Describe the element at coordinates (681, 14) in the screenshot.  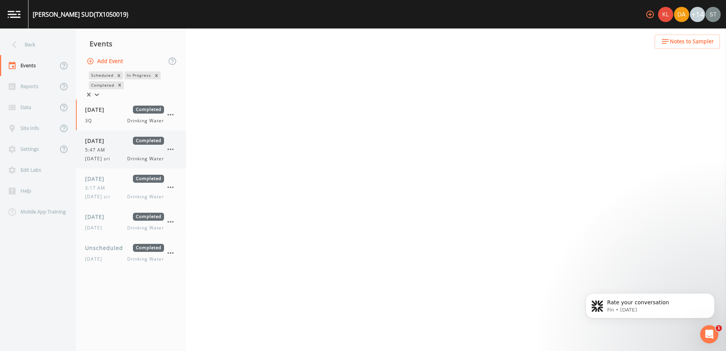
I see `img: a84961a0472e9debc750dd08a004988d` at that location.